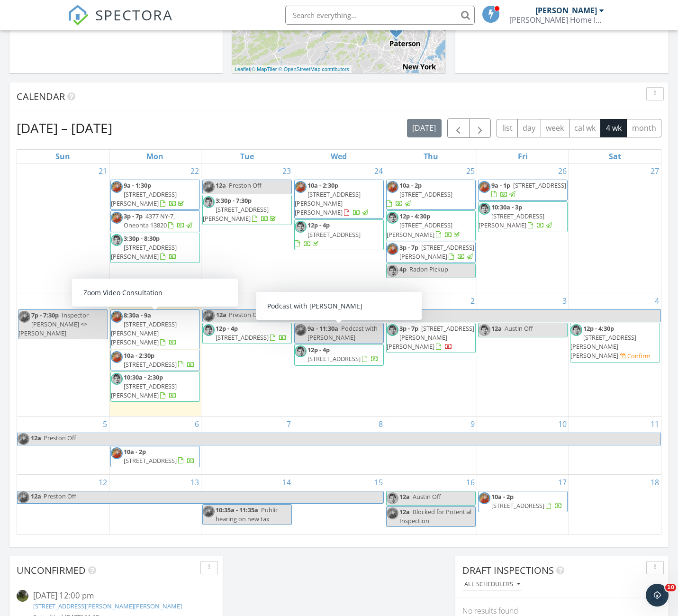  What do you see at coordinates (63, 229) in the screenshot?
I see `td: Go to September 21, 2025` at bounding box center [63, 229].